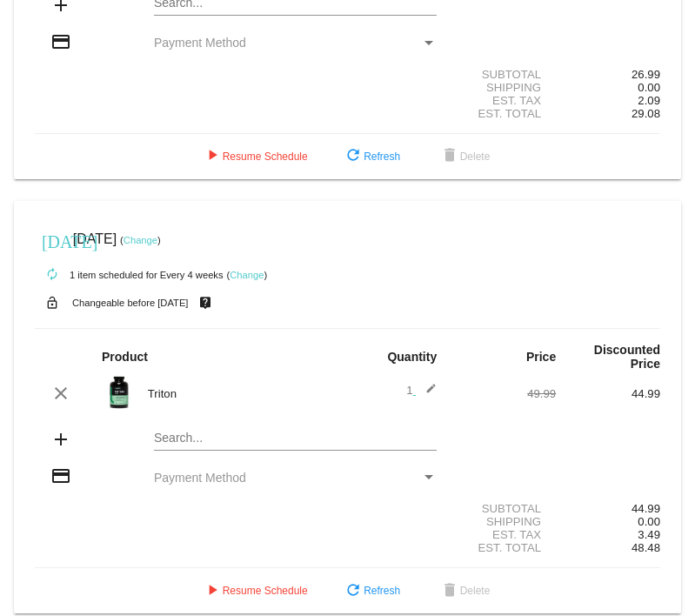 The image size is (695, 616). I want to click on img: Image-1-Carousel-Triton-Transp.png, so click(119, 393).